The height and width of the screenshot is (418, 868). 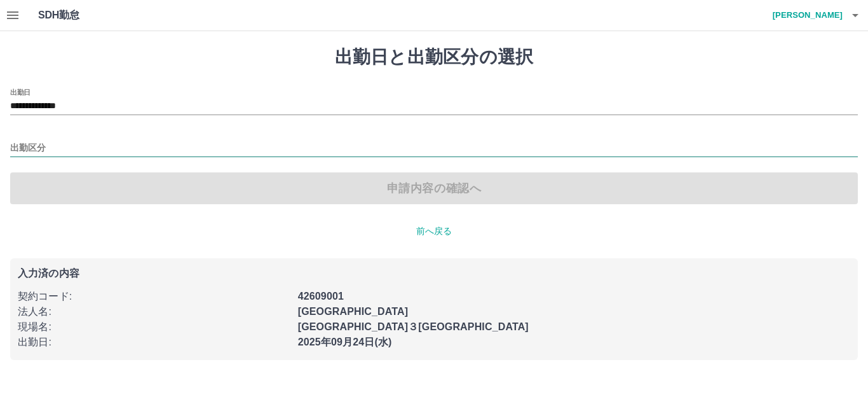 What do you see at coordinates (434, 231) in the screenshot?
I see `p: 前へ戻る` at bounding box center [434, 231].